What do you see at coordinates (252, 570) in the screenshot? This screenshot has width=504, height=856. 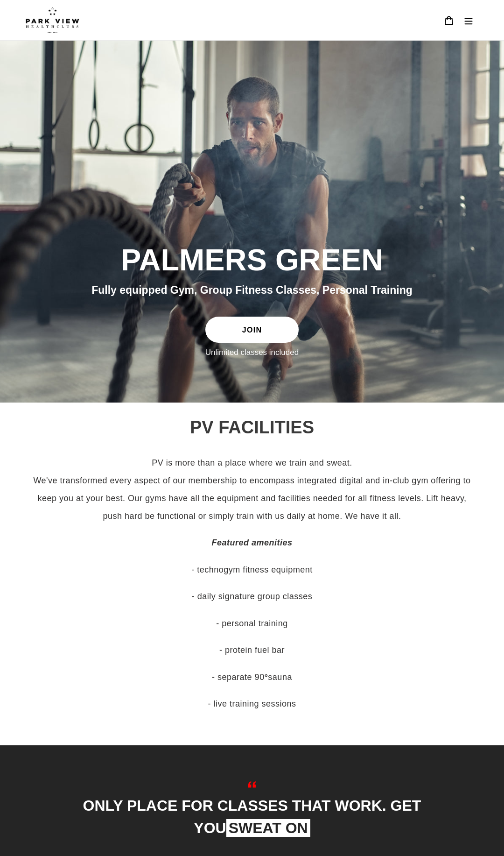 I see `p: - technogym fitness equipment` at bounding box center [252, 570].